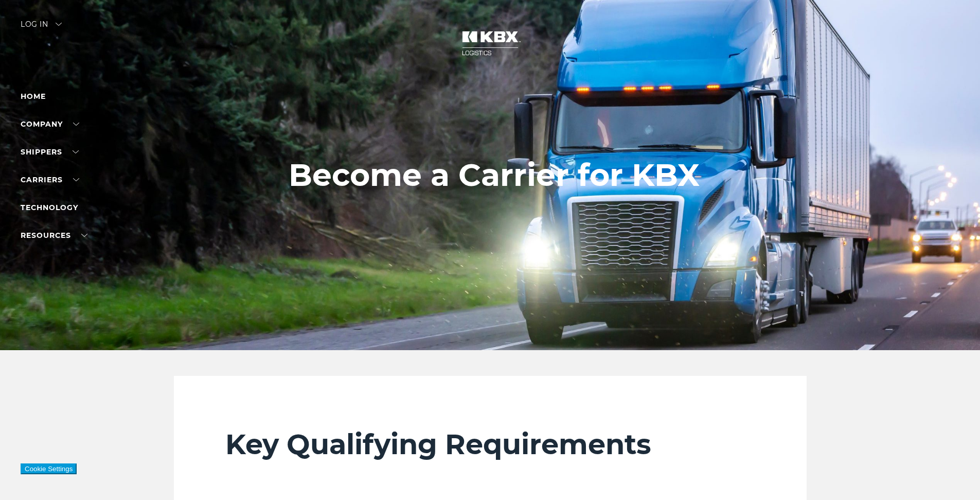  Describe the element at coordinates (490, 43) in the screenshot. I see `img: kbx logo` at that location.